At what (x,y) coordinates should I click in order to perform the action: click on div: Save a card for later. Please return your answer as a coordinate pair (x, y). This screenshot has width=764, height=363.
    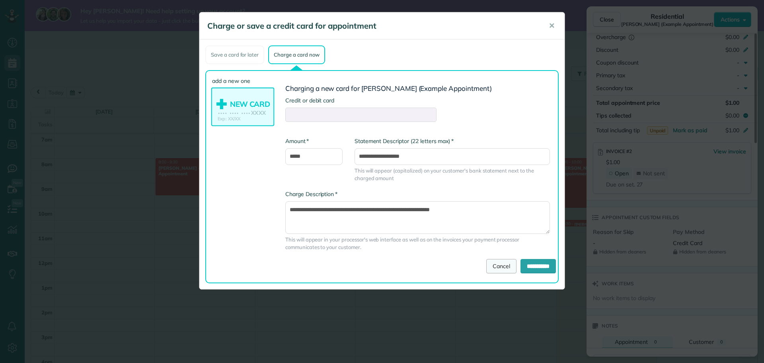
    Looking at the image, I should click on (235, 55).